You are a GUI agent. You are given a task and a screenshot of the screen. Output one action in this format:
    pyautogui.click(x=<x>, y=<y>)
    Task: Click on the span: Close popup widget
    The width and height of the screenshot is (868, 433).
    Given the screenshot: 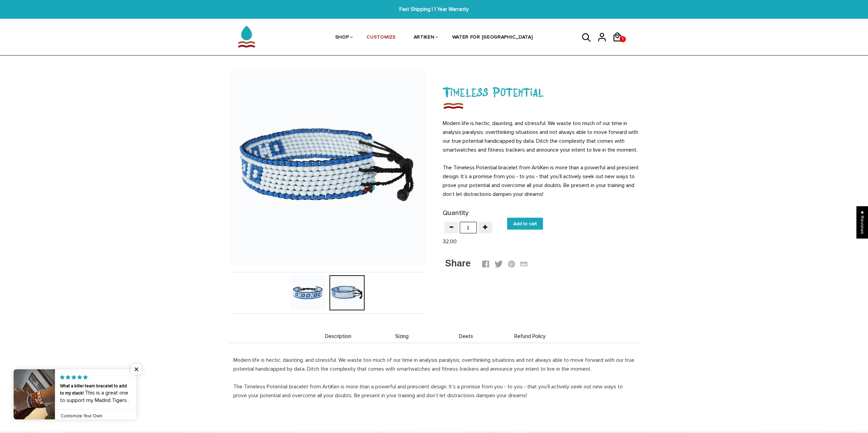 What is the action you would take?
    pyautogui.click(x=136, y=369)
    